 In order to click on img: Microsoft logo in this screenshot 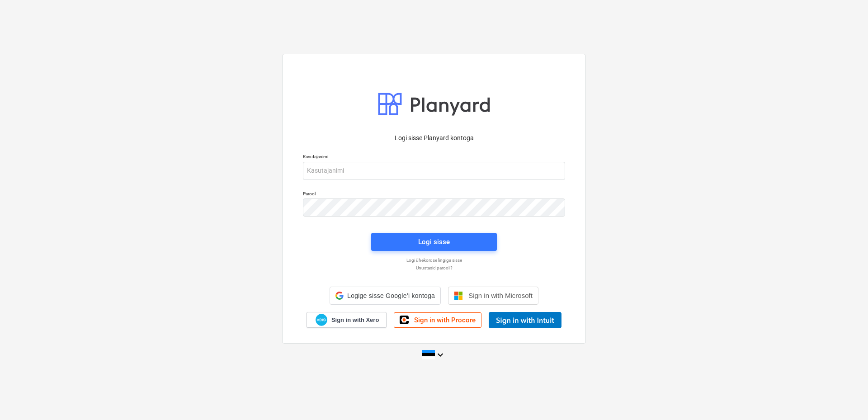, I will do `click(458, 296)`.